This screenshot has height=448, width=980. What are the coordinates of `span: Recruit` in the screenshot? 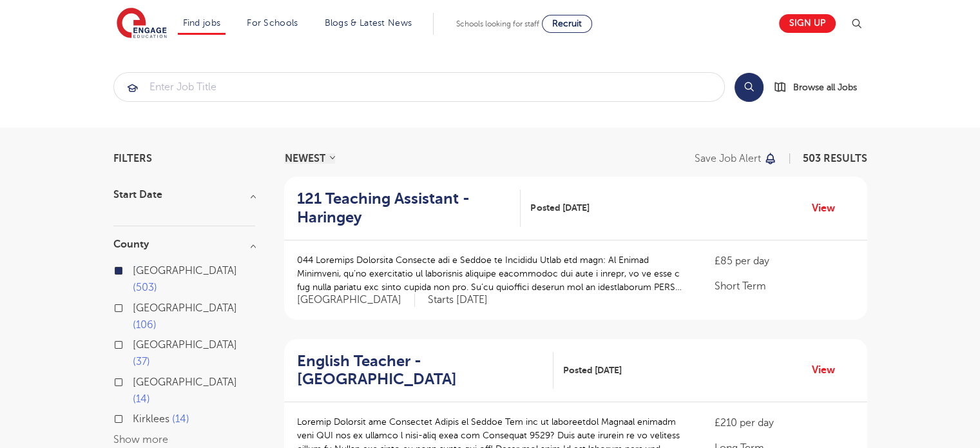 It's located at (567, 23).